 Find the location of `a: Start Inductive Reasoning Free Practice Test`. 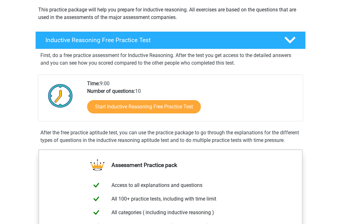

a: Start Inductive Reasoning Free Practice Test is located at coordinates (144, 107).